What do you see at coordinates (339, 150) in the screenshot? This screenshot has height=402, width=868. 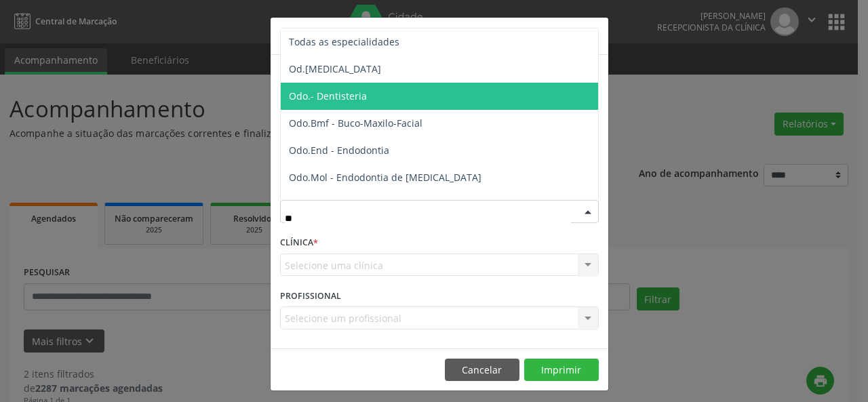 I see `span: Odo.End - Endodontia` at bounding box center [339, 150].